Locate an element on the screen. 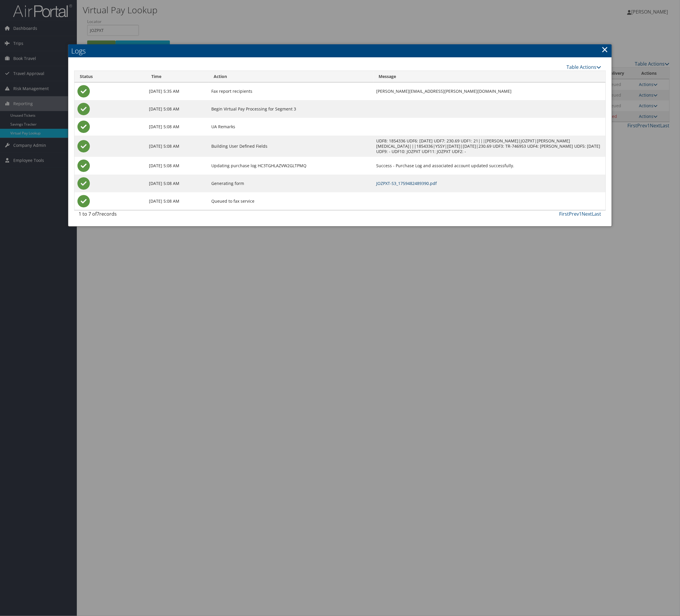 This screenshot has height=616, width=680. a: First is located at coordinates (564, 214).